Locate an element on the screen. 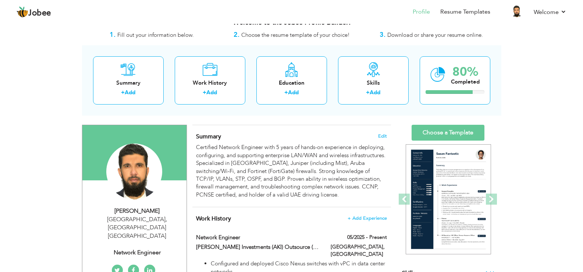 This screenshot has width=583, height=272. span: Fill out your information below. is located at coordinates (156, 35).